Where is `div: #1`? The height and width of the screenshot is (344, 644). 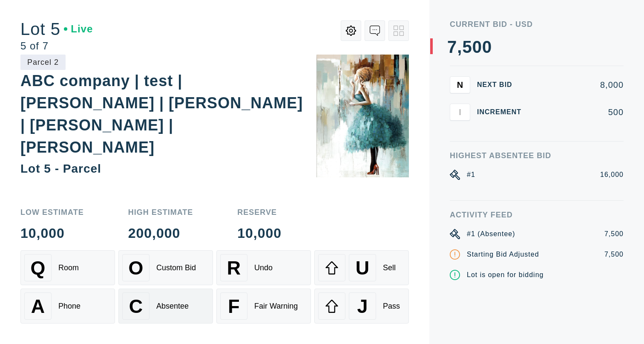 div: #1 is located at coordinates (471, 174).